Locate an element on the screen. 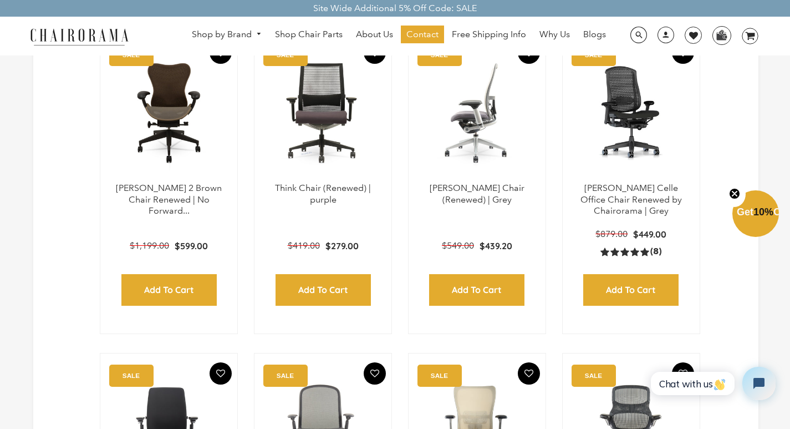 This screenshot has height=429, width=790. span: 10% is located at coordinates (764, 212).